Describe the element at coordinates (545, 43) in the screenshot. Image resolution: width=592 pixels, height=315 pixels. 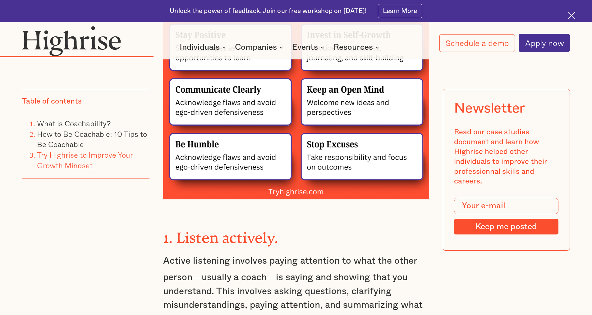
I see `a: Apply now` at that location.